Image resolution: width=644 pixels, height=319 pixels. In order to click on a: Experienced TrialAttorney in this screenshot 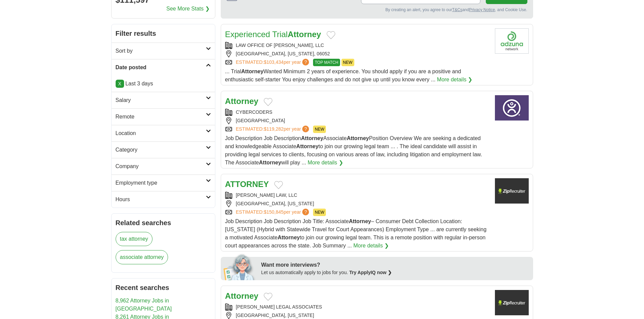, I will do `click(273, 34)`.